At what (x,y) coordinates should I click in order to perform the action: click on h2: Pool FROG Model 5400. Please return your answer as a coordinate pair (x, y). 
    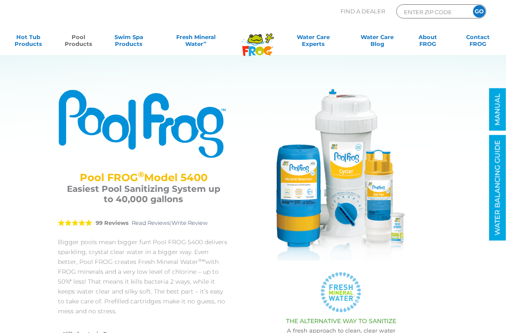
    Looking at the image, I should click on (143, 178).